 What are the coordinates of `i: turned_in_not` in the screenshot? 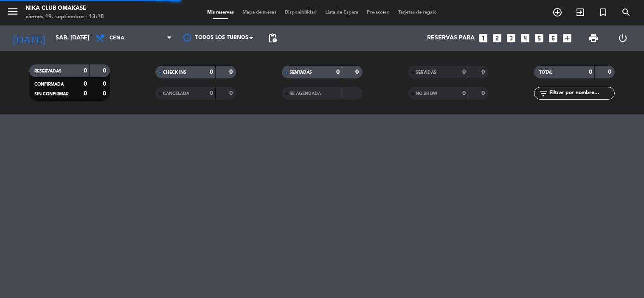 It's located at (603, 12).